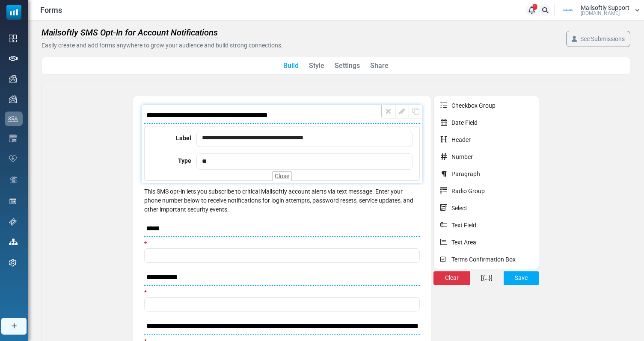  I want to click on img: User Logo, so click(568, 10).